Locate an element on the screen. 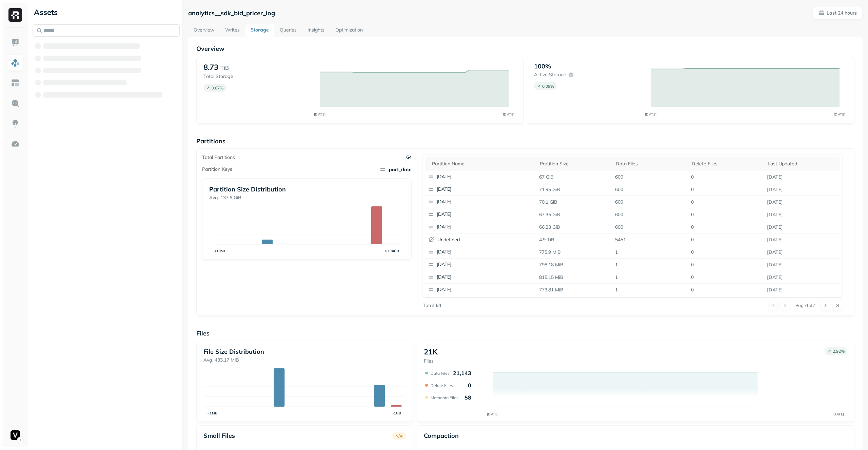 This screenshot has width=868, height=450. span: part_date is located at coordinates (395, 169).